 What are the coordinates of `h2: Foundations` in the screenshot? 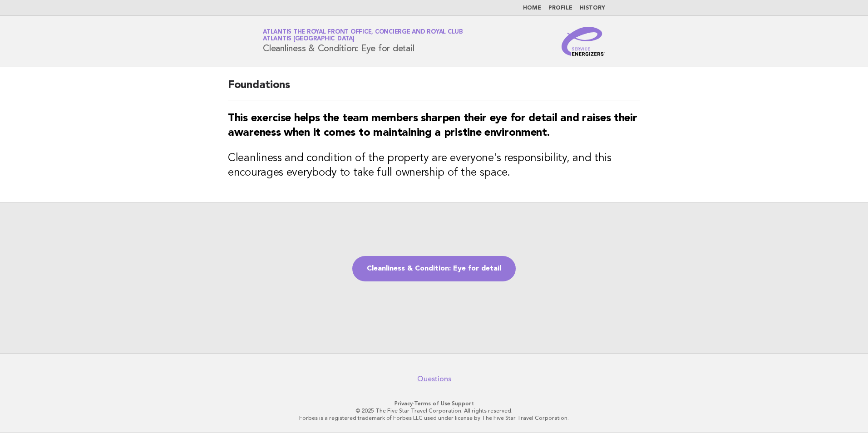 It's located at (434, 89).